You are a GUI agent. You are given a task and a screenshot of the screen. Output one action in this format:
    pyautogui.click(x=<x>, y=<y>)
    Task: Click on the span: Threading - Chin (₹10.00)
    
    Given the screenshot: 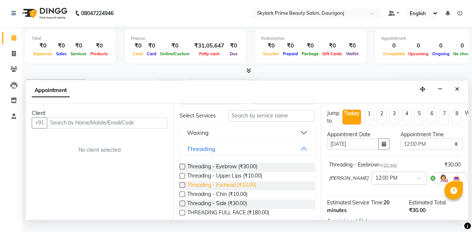 What is the action you would take?
    pyautogui.click(x=217, y=195)
    